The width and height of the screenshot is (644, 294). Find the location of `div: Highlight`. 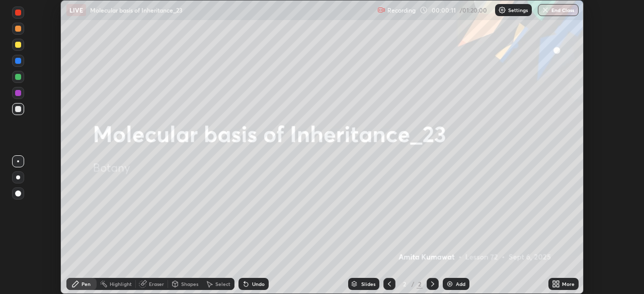

div: Highlight is located at coordinates (121, 284).